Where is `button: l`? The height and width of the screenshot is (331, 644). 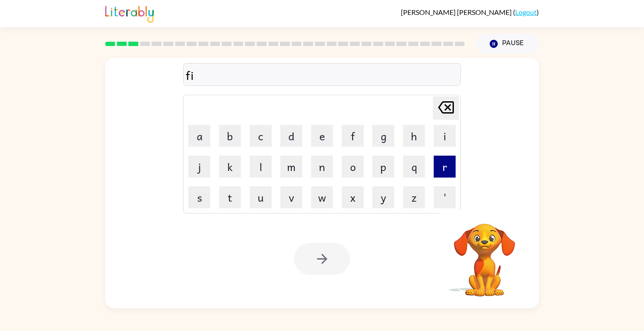 button: l is located at coordinates (261, 166).